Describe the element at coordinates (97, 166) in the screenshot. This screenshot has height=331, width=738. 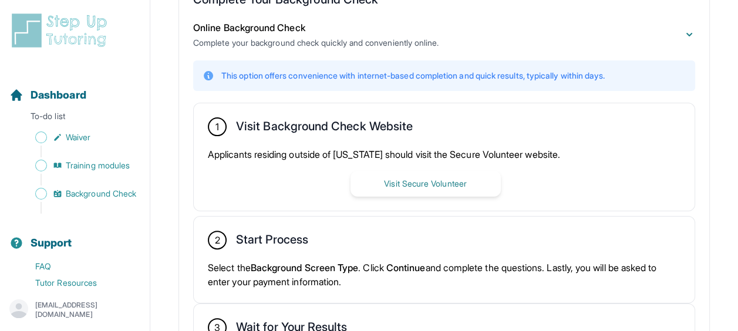
I see `span: Training modules` at that location.